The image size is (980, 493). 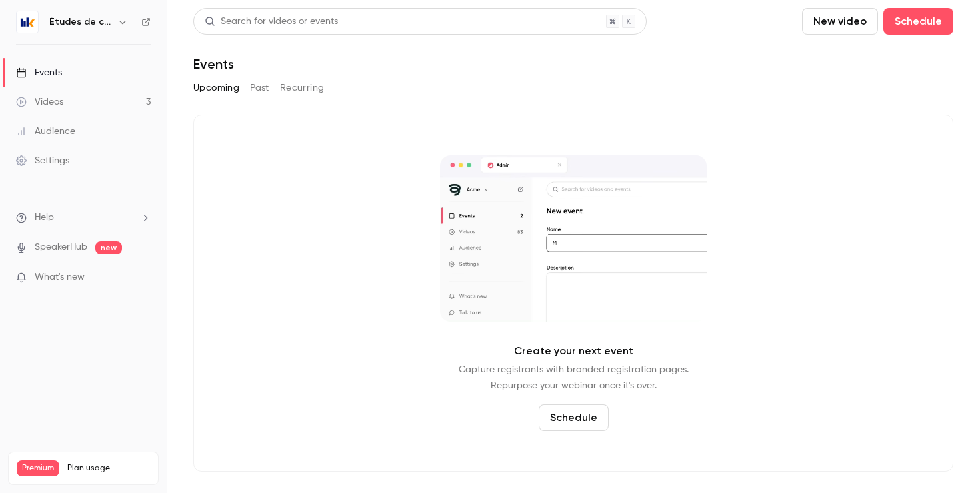 I want to click on li: help-dropdown-opener, so click(x=83, y=218).